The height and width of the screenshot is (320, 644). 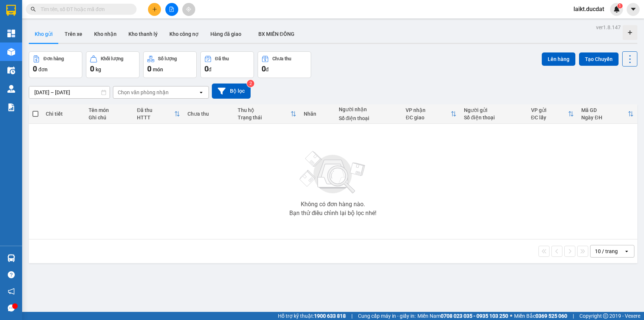 What do you see at coordinates (541, 316) in the screenshot?
I see `span: Miền Bắc` at bounding box center [541, 316].